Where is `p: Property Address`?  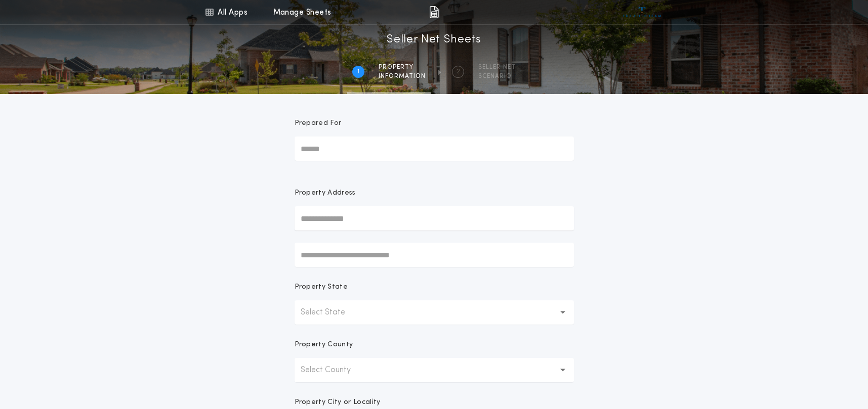 p: Property Address is located at coordinates (434, 193).